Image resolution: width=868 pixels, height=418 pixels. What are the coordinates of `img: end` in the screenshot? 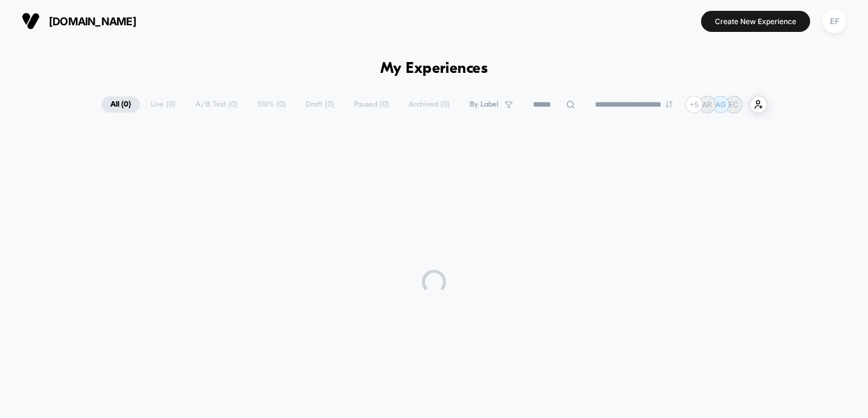 It's located at (669, 104).